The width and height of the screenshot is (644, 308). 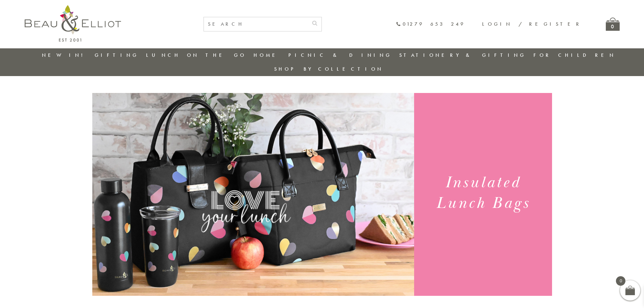 I want to click on a: New in!, so click(x=64, y=55).